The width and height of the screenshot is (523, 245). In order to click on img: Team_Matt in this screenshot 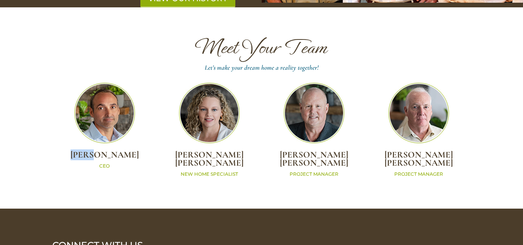, I will do `click(105, 113)`.